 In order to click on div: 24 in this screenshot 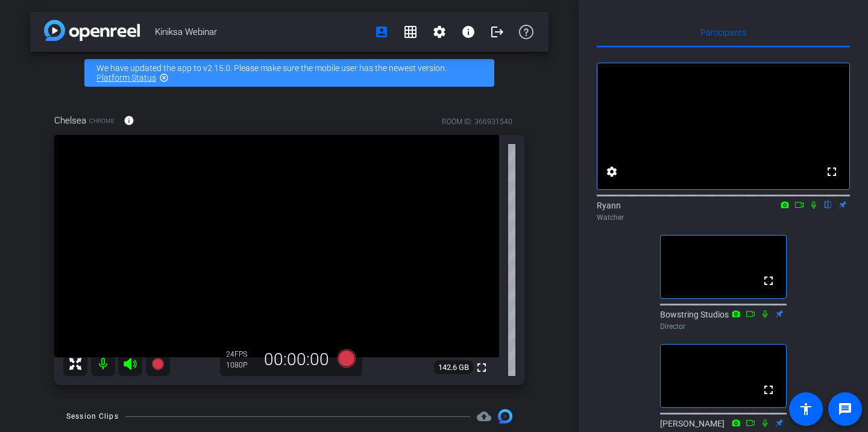, I will do `click(241, 354)`.